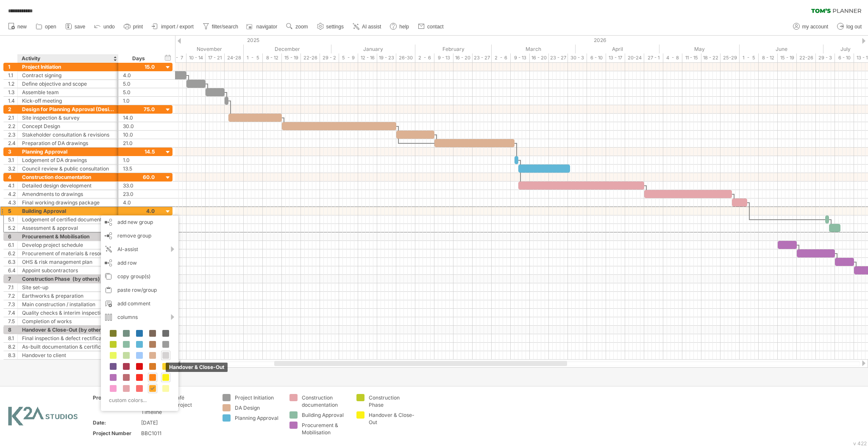  What do you see at coordinates (234, 58) in the screenshot?
I see `div: 24-28` at bounding box center [234, 58].